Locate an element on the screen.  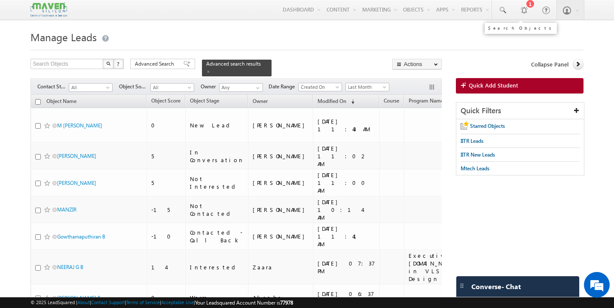
a: Object Score is located at coordinates (166, 102).